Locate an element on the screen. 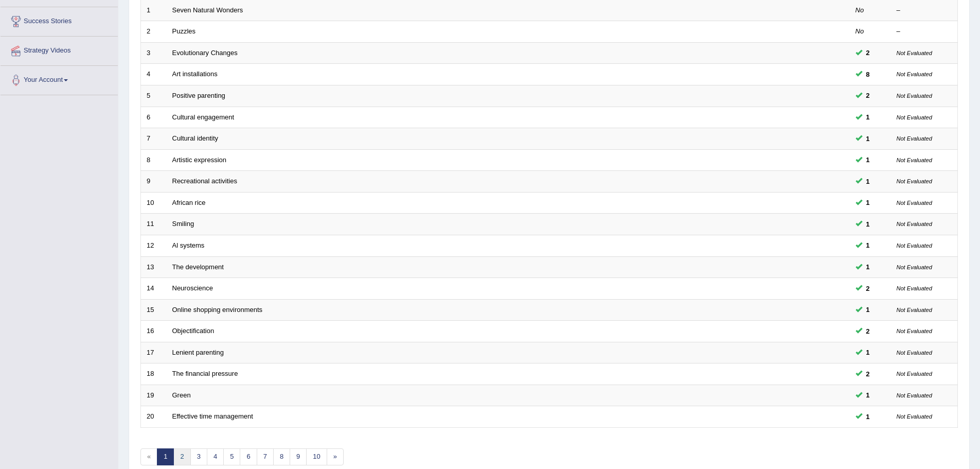 This screenshot has height=469, width=980. a: The development is located at coordinates (198, 266).